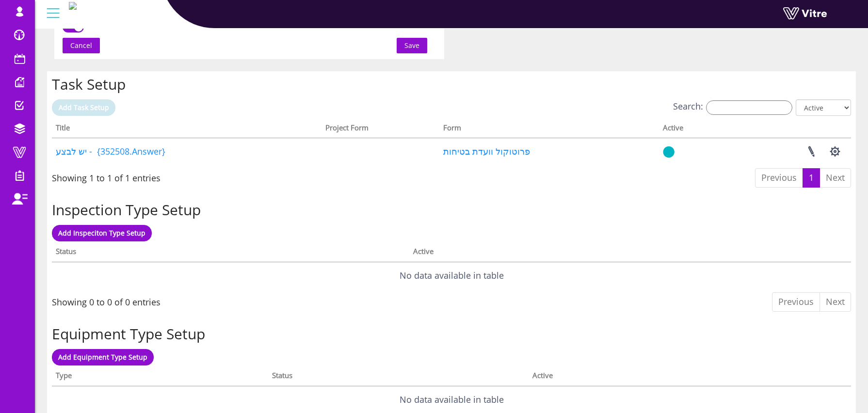 The width and height of the screenshot is (868, 413). What do you see at coordinates (411, 46) in the screenshot?
I see `span: Save` at bounding box center [411, 46].